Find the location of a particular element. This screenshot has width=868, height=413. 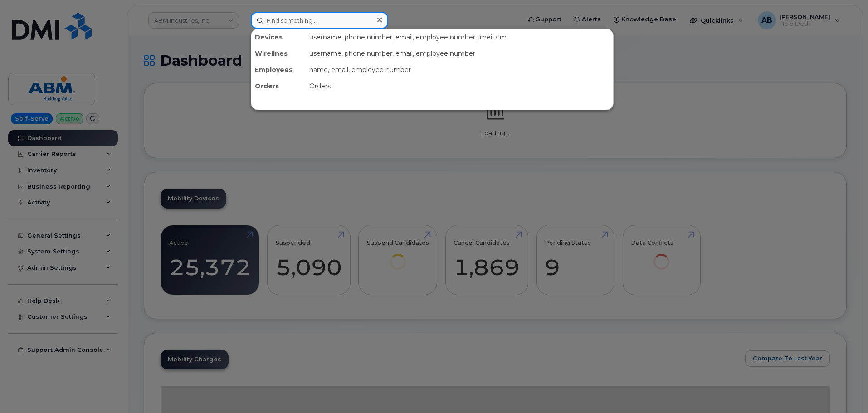

div: Employees is located at coordinates (278, 70).